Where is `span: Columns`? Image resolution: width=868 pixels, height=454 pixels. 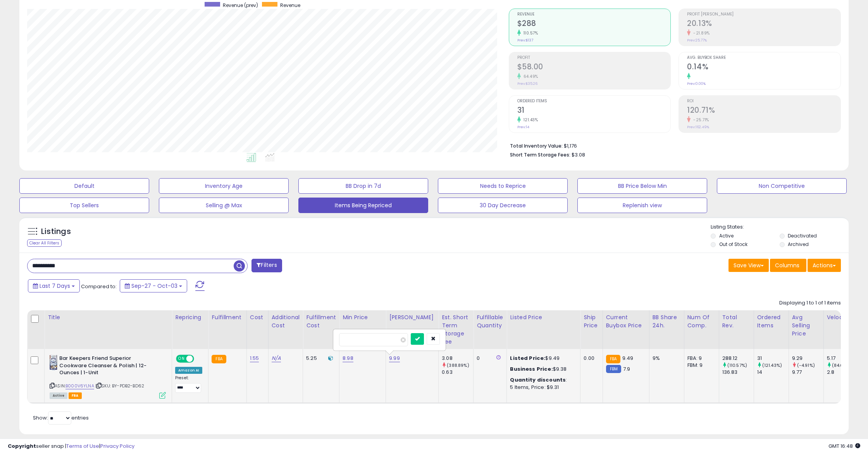 span: Columns is located at coordinates (787, 265).